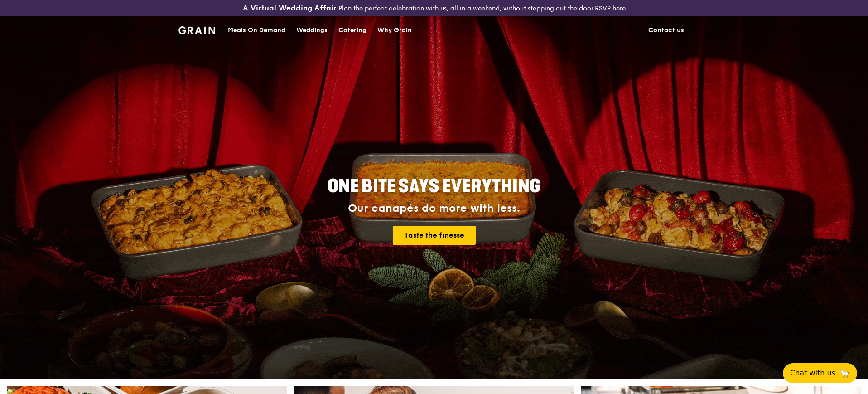  Describe the element at coordinates (820, 373) in the screenshot. I see `button: Chat with us🦙` at that location.